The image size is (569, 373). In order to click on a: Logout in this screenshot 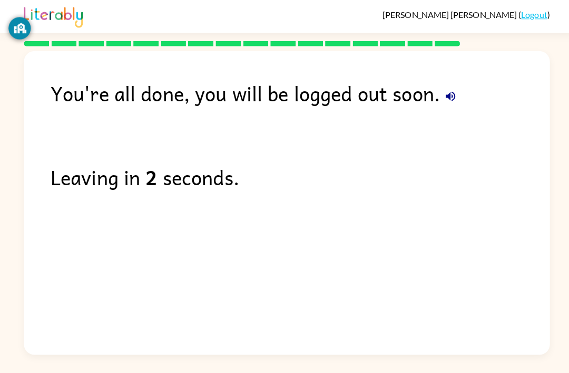, I will do `click(530, 14)`.